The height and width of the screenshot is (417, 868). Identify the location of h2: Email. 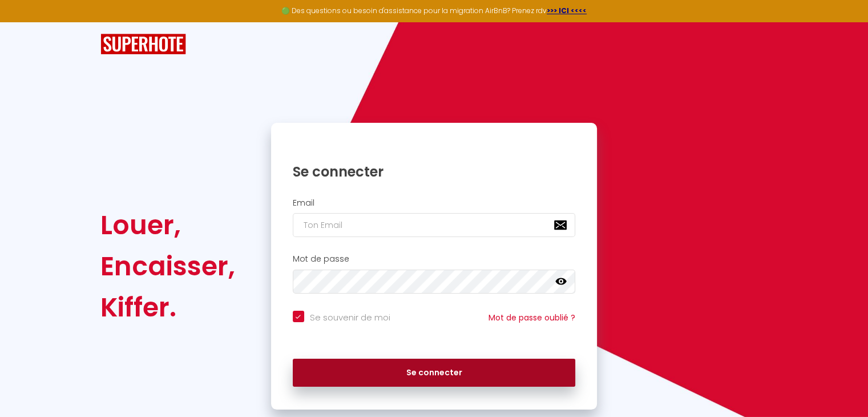
(435, 203).